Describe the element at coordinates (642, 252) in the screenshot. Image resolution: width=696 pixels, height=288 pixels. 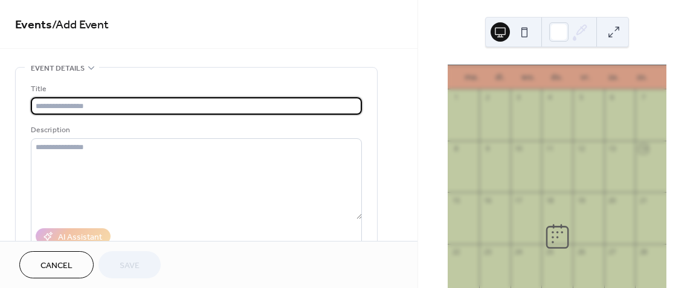
I see `div: 28` at that location.